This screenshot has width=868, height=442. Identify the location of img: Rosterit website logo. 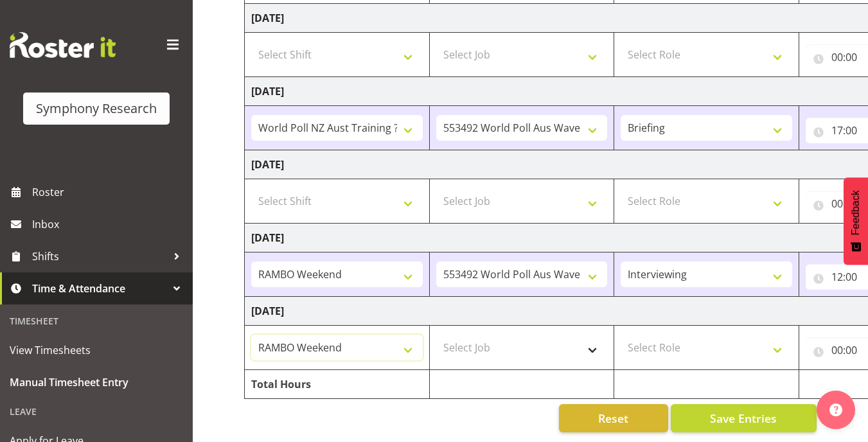
(62, 45).